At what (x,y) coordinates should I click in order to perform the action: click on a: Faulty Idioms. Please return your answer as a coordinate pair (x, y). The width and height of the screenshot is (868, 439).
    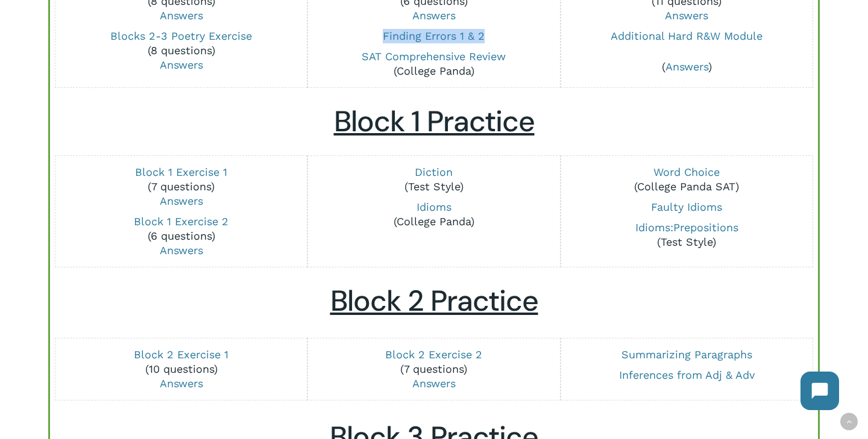
    Looking at the image, I should click on (687, 207).